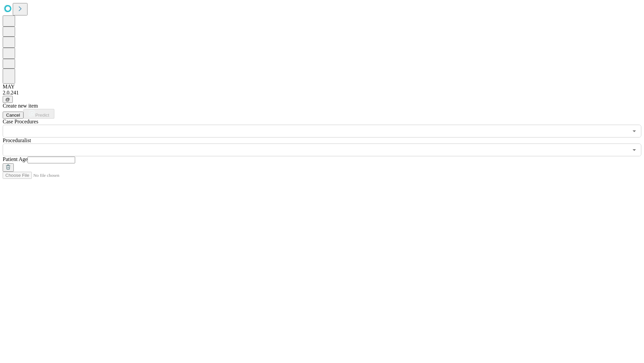  What do you see at coordinates (39, 114) in the screenshot?
I see `button: Predict` at bounding box center [39, 114].